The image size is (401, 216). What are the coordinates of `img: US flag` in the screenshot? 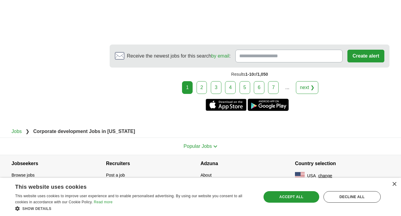 It's located at (300, 176).